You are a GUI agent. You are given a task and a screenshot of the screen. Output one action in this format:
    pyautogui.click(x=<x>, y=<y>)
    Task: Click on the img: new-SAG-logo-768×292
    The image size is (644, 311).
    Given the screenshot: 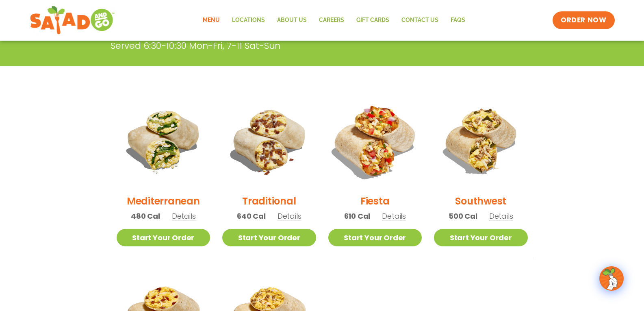 What is the action you would take?
    pyautogui.click(x=73, y=21)
    